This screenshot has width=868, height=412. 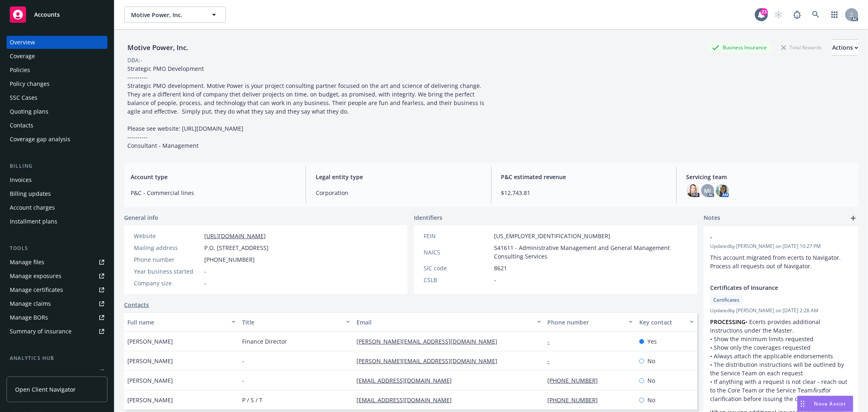 What do you see at coordinates (57, 42) in the screenshot?
I see `a: Overview` at bounding box center [57, 42].